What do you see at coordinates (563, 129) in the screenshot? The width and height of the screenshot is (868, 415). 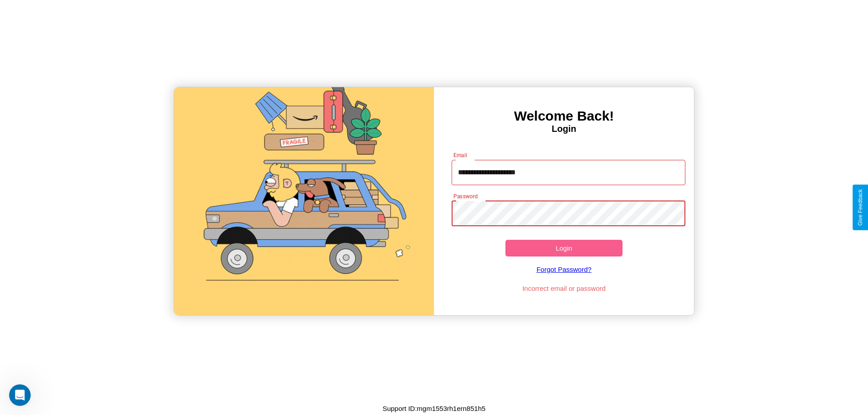 I see `h4: Login` at bounding box center [563, 129].